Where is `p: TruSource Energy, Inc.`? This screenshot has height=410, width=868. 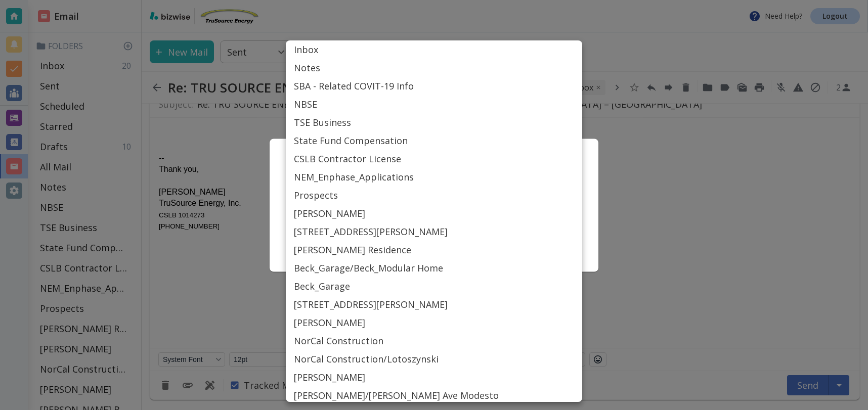 p: TruSource Energy, Inc. is located at coordinates (355, 85).